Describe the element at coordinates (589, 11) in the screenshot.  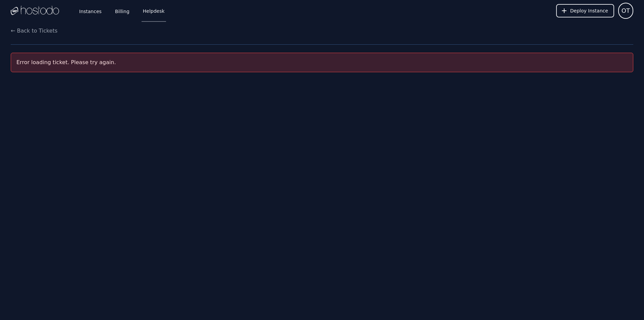
I see `span: Deploy Instance` at that location.